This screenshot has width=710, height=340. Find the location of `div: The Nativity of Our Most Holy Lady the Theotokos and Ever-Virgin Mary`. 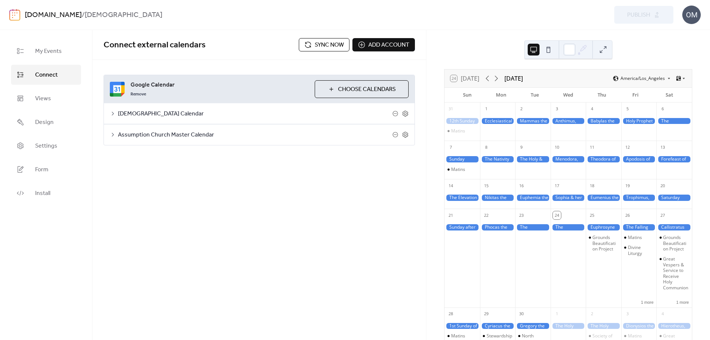

div: The Nativity of Our Most Holy Lady the Theotokos and Ever-Virgin Mary is located at coordinates (498, 159).